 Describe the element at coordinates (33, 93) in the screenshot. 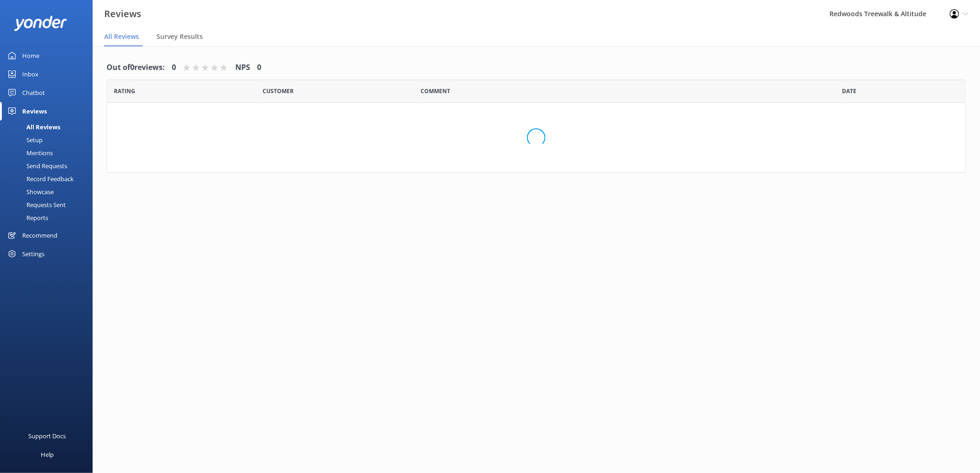

I see `div: Chatbot` at that location.